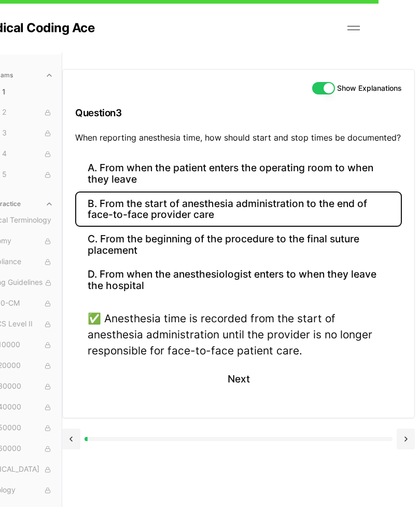  Describe the element at coordinates (239, 244) in the screenshot. I see `button: C. From the beginning of the procedure to the final suture placement` at that location.